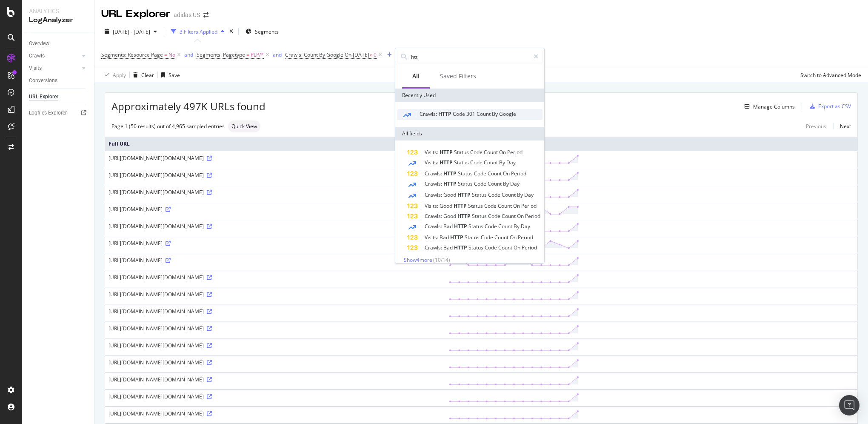 The width and height of the screenshot is (868, 424). I want to click on div: times, so click(231, 32).